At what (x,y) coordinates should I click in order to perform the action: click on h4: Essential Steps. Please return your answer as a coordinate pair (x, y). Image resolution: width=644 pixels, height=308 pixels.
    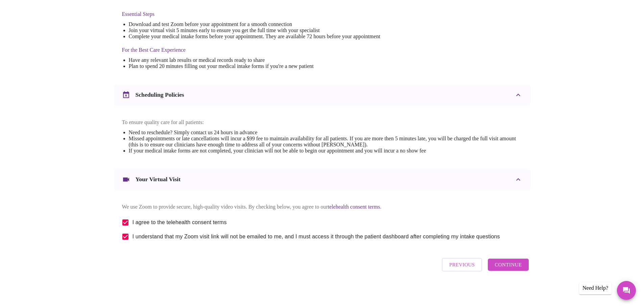
    Looking at the image, I should click on (251, 14).